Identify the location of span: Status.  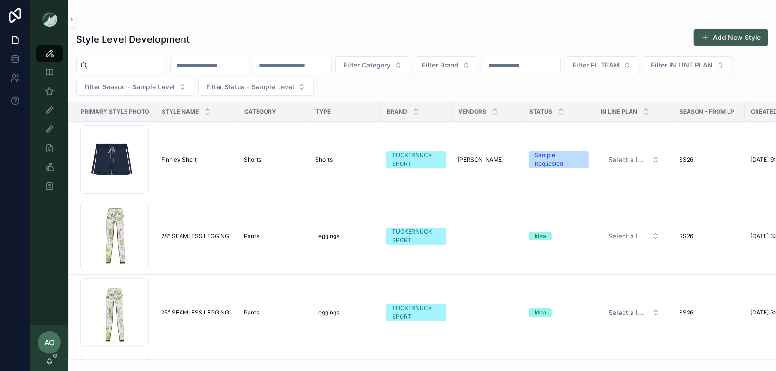
(541, 112).